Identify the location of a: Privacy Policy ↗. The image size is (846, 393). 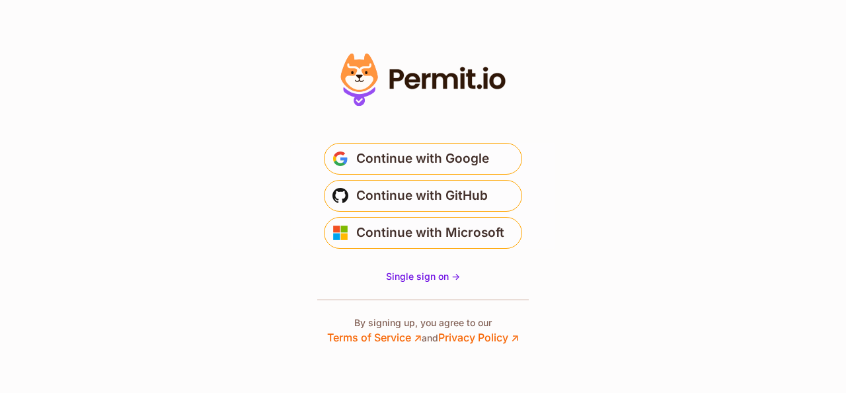
(479, 337).